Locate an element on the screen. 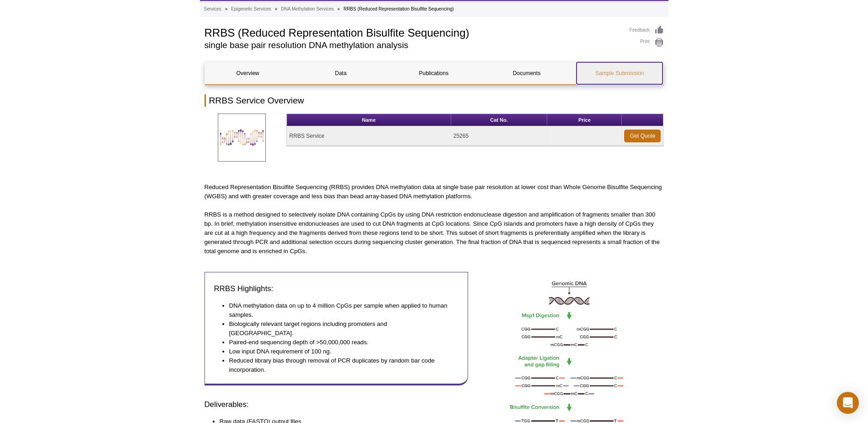 This screenshot has width=868, height=423. a: Data is located at coordinates (341, 73).